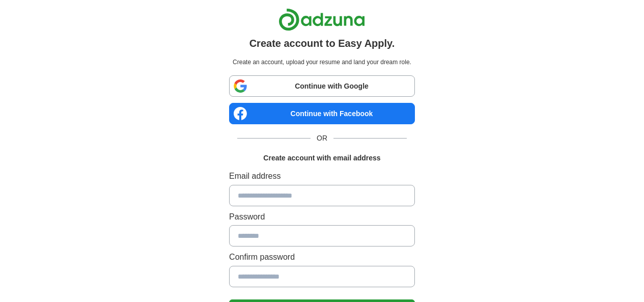 This screenshot has height=302, width=644. What do you see at coordinates (322, 86) in the screenshot?
I see `a: Continue with Google` at bounding box center [322, 86].